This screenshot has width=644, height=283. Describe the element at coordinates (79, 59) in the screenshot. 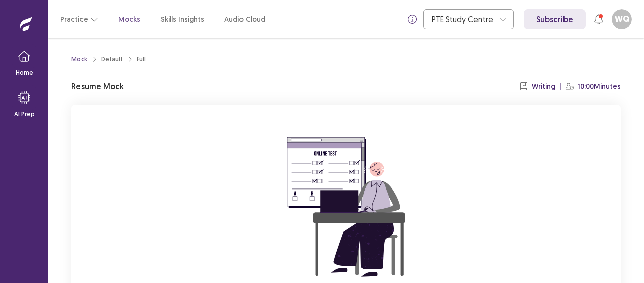

I see `div: Mock` at that location.